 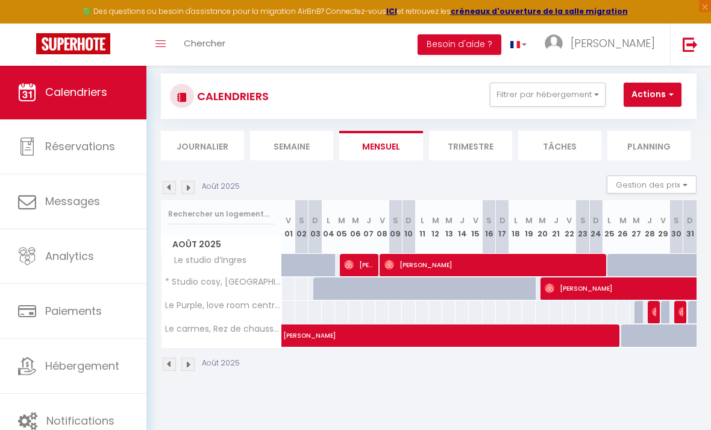 What do you see at coordinates (516, 226) in the screenshot?
I see `th: 18` at bounding box center [516, 226].